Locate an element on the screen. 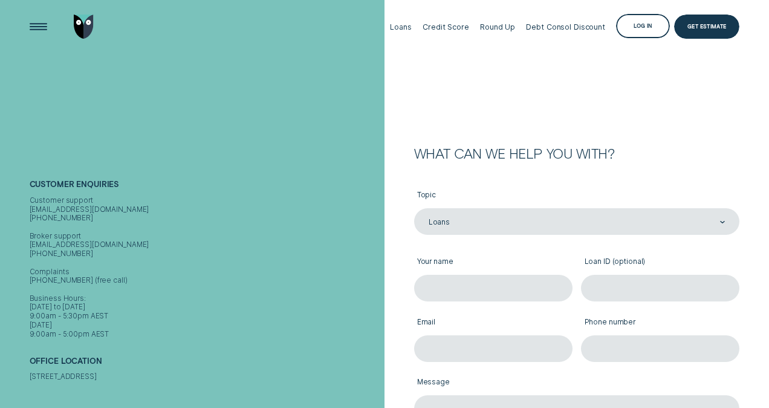  div: Debt Consol Discount is located at coordinates (565, 27).